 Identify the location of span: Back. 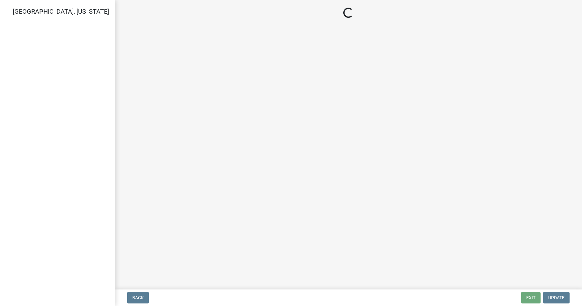
(138, 298).